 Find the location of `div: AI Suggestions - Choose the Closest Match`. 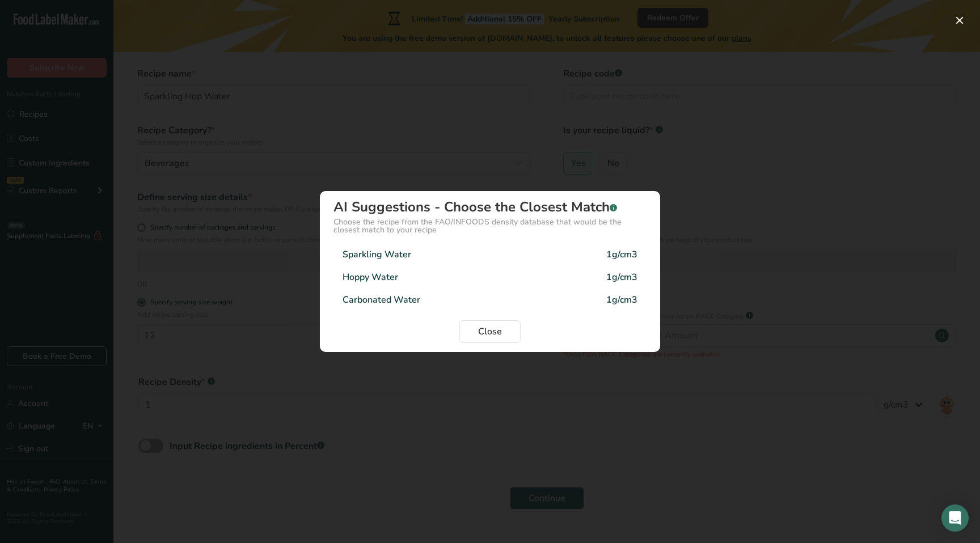

div: AI Suggestions - Choose the Closest Match is located at coordinates (490, 207).